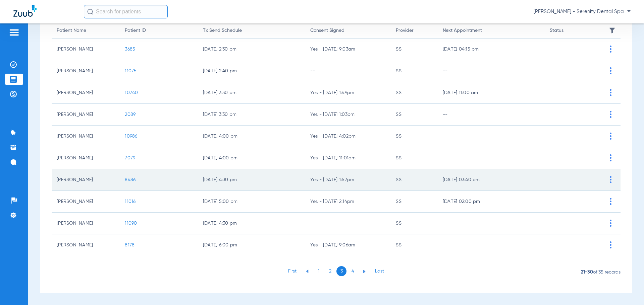  I want to click on img: filter.svg, so click(612, 30).